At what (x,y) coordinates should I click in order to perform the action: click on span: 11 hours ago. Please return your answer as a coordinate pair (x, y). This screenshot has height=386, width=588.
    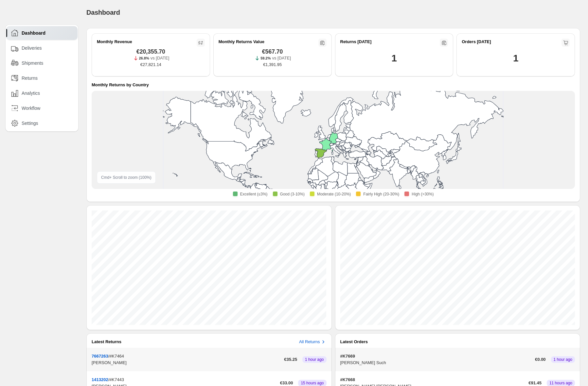
    Looking at the image, I should click on (560, 383).